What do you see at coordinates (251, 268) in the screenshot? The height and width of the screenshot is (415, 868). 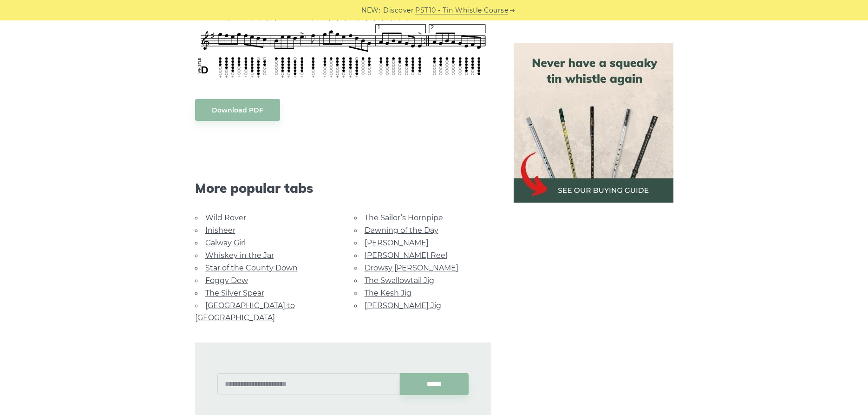 I see `a: Star of the County Down` at bounding box center [251, 268].